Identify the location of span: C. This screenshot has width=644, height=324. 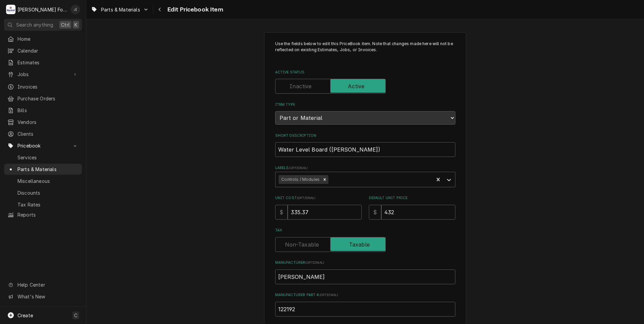
(76, 316).